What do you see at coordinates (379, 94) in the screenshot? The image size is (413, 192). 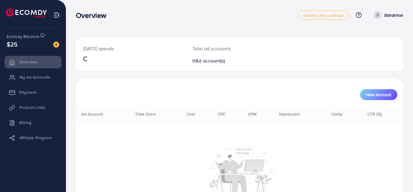 I see `button: New Account` at bounding box center [379, 94].